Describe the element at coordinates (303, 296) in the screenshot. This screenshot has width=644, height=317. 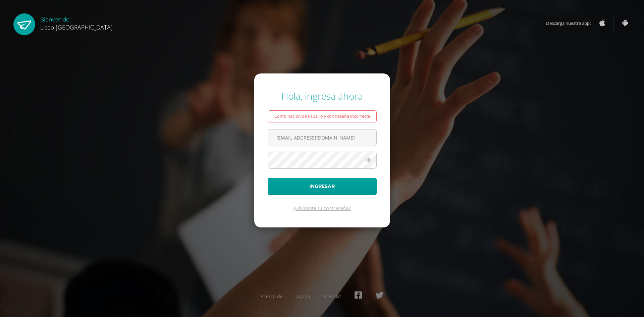
I see `a: Ayuda` at that location.